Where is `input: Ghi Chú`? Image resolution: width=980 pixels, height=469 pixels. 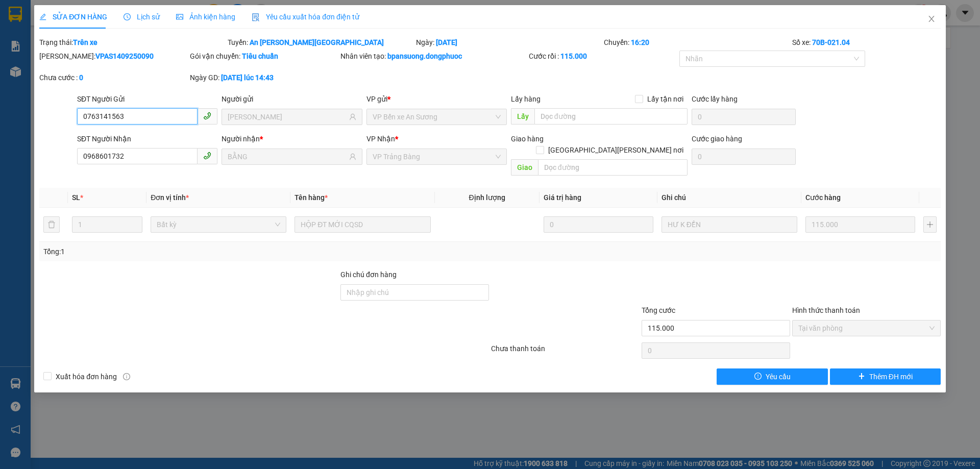 input: Ghi Chú is located at coordinates (729, 225).